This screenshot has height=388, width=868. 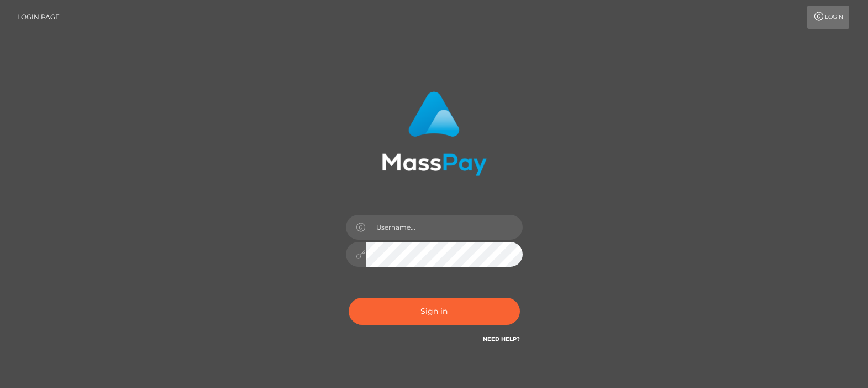 What do you see at coordinates (38, 18) in the screenshot?
I see `a: Login Page` at bounding box center [38, 18].